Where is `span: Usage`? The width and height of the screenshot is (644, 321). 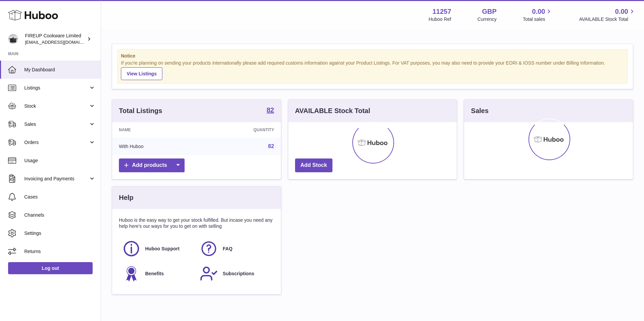 span: Usage is located at coordinates (60, 160).